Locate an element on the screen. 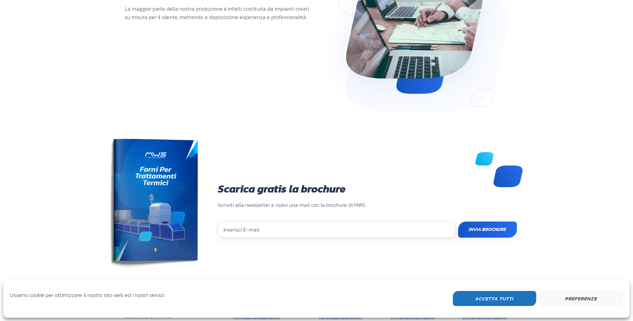  img: mws decorazioni is located at coordinates (499, 170).